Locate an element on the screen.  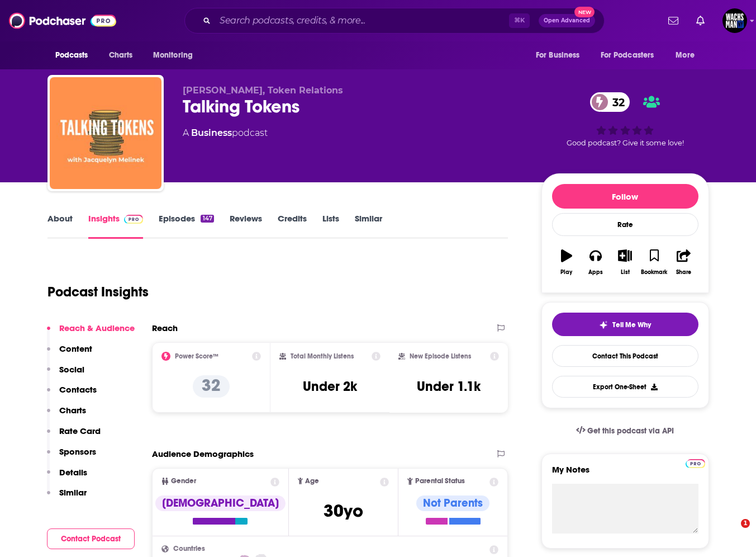
p: 32 is located at coordinates (212, 386).